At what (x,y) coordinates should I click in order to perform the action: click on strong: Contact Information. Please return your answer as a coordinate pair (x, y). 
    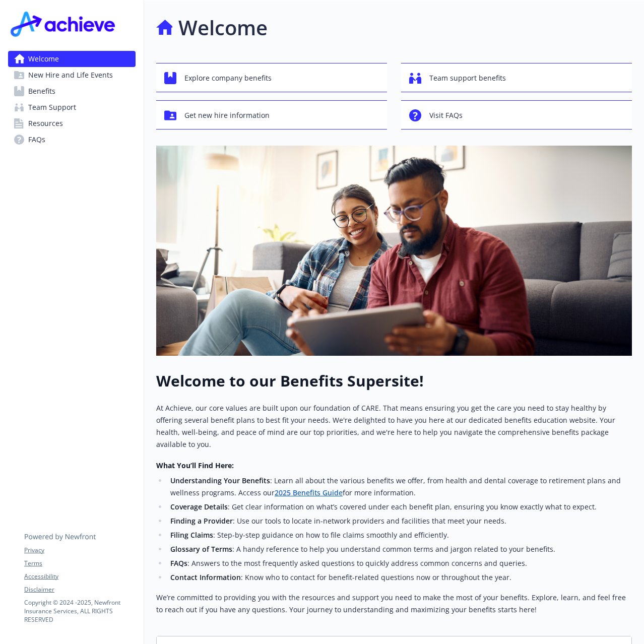
    Looking at the image, I should click on (205, 577).